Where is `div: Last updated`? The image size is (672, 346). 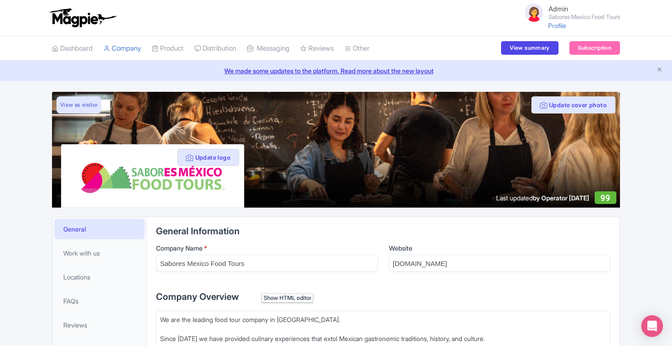
div: Last updated is located at coordinates (543, 198).